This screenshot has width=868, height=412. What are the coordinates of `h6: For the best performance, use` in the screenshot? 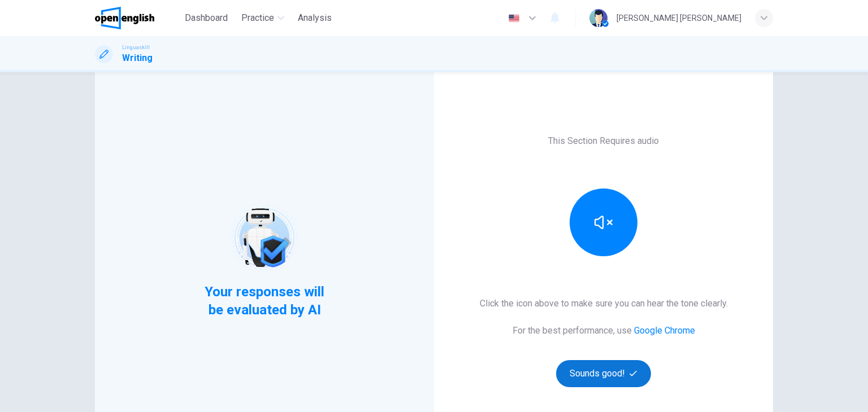 It's located at (604, 331).